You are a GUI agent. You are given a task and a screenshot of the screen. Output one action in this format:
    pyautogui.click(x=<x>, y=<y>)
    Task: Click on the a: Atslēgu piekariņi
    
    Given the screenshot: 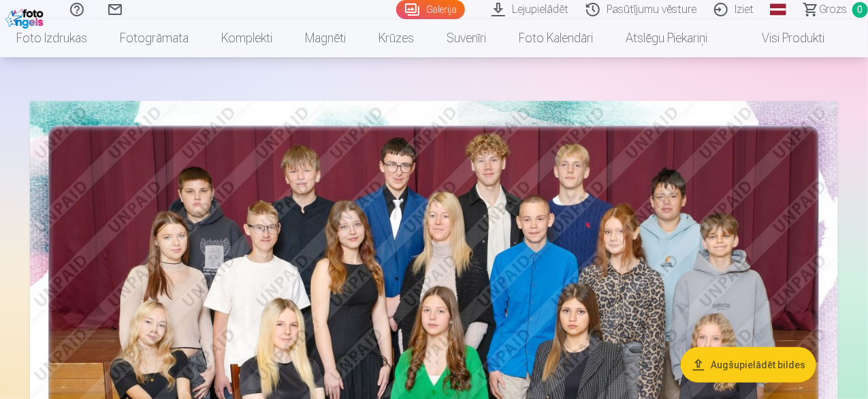 What is the action you would take?
    pyautogui.click(x=666, y=38)
    